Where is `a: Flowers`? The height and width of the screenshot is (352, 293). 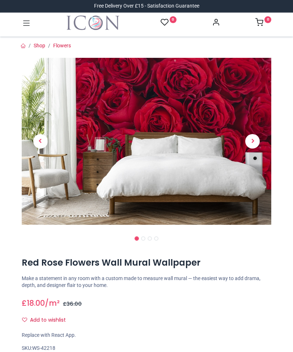
a: Flowers is located at coordinates (62, 46).